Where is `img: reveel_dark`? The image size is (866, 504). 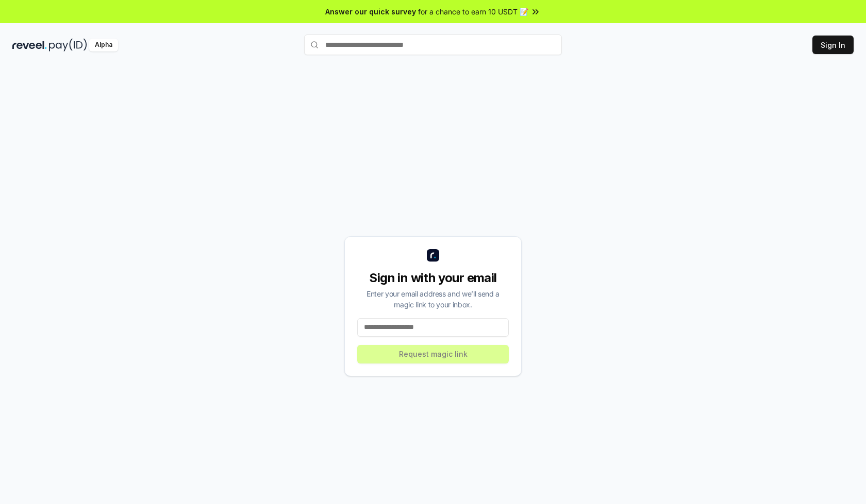 img: reveel_dark is located at coordinates (29, 45).